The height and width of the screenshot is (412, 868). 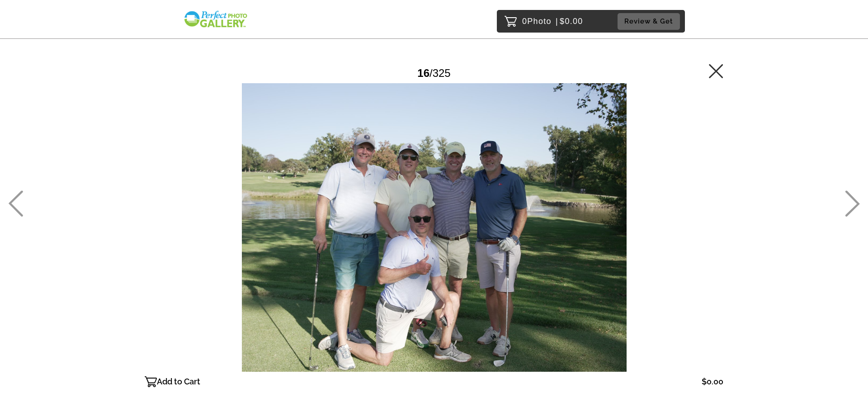 I want to click on p: 0 $0.00, so click(x=552, y=21).